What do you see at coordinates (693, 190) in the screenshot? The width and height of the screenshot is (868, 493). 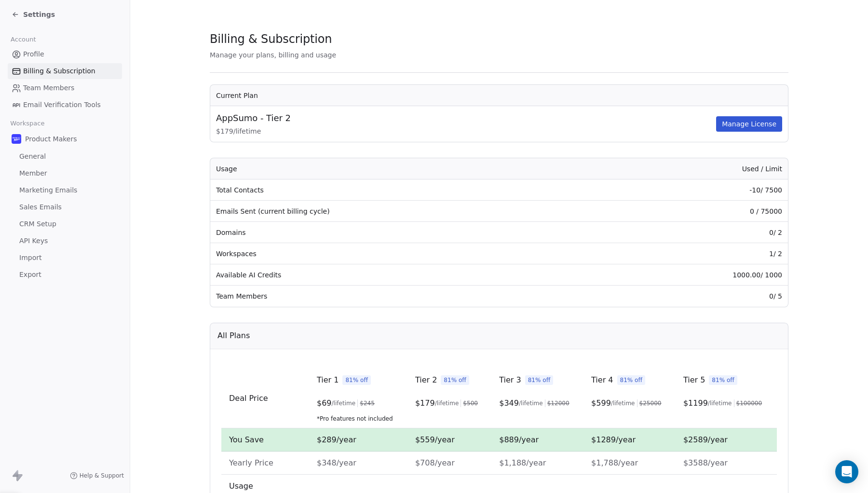 I see `td: -10 / 7500` at bounding box center [693, 190].